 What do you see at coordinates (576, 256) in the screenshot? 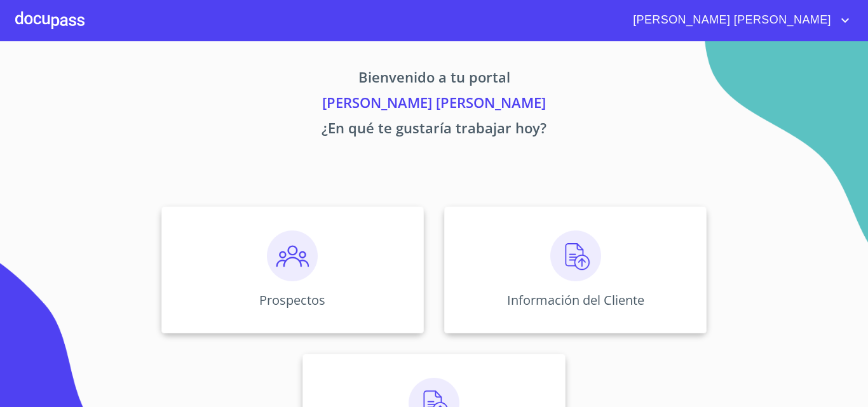
I see `img: carga.png` at bounding box center [576, 256].